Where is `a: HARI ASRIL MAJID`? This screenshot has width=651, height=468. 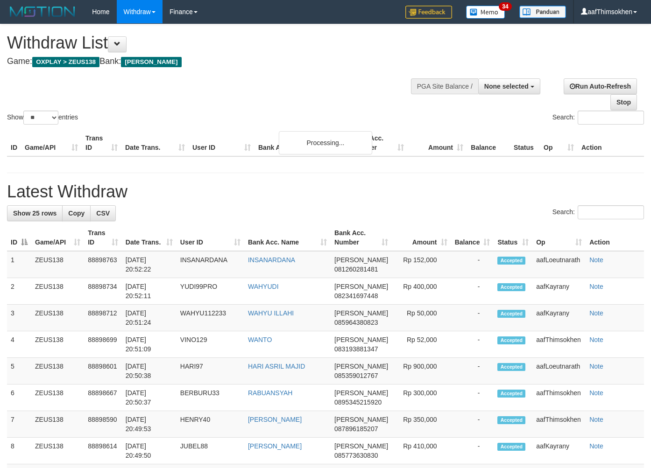 a: HARI ASRIL MAJID is located at coordinates (276, 366).